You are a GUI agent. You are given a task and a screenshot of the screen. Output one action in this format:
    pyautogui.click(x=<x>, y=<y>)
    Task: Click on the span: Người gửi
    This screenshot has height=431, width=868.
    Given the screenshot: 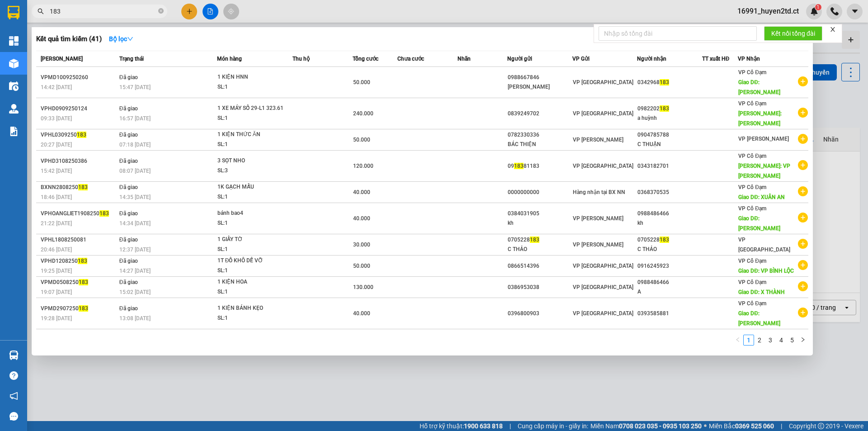 What is the action you would take?
    pyautogui.click(x=520, y=59)
    